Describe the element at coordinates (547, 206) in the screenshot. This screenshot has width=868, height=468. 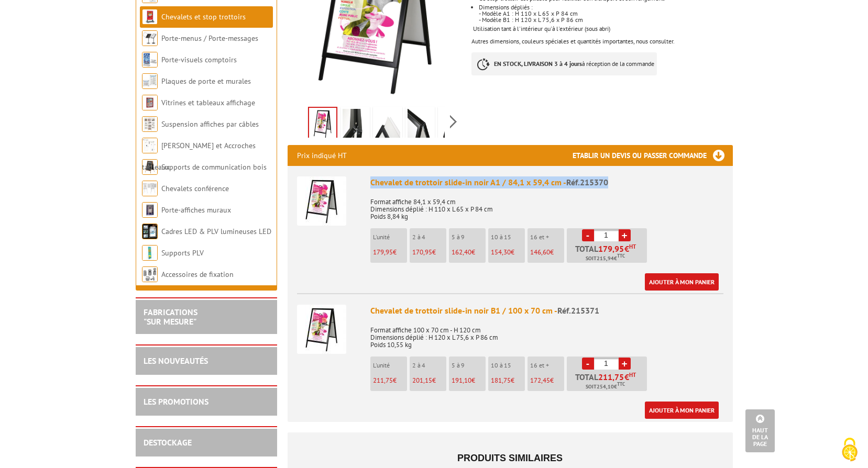
I see `p: Format affiche 84,1 x 59,4 cm Dimensions déplié : H 110 x L 65 x P 84 cm Poids 8,84 kg` at that location.